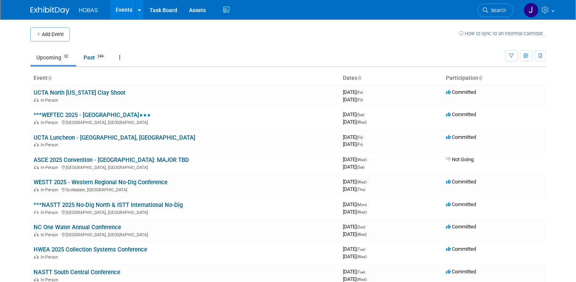 This screenshot has height=282, width=576. Describe the element at coordinates (88, 10) in the screenshot. I see `span: HOBAS` at that location.